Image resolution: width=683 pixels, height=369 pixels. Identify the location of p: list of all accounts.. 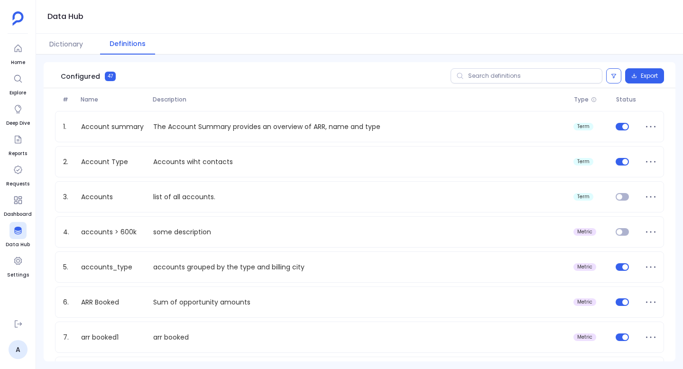
(359, 197).